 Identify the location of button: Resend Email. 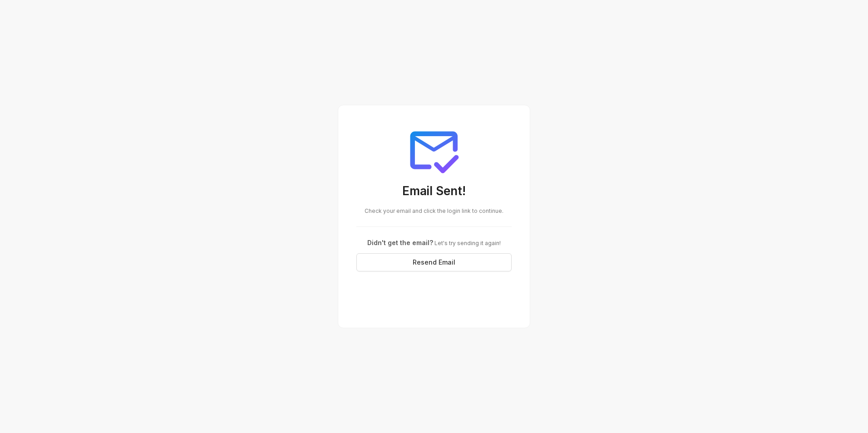
(434, 262).